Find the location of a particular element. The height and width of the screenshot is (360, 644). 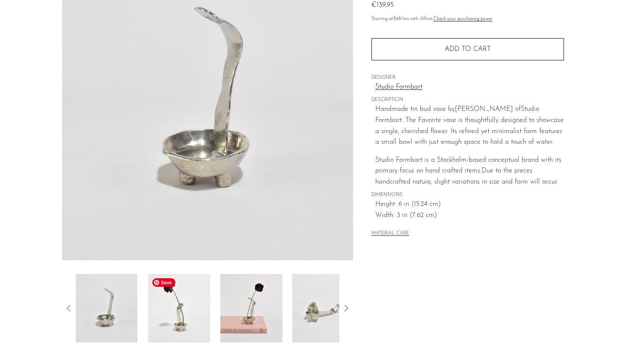

span: DESIGNER is located at coordinates (468, 78).